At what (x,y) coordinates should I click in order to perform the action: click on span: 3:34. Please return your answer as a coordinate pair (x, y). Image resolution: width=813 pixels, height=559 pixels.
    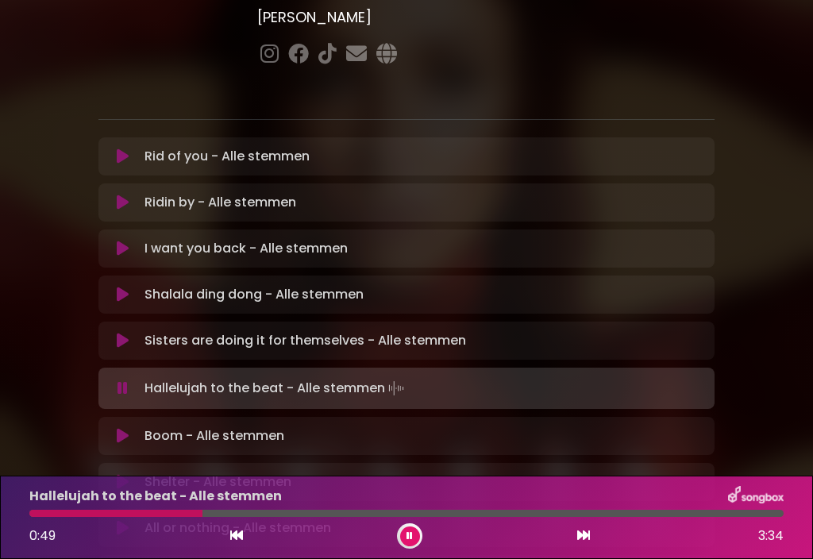
    Looking at the image, I should click on (771, 536).